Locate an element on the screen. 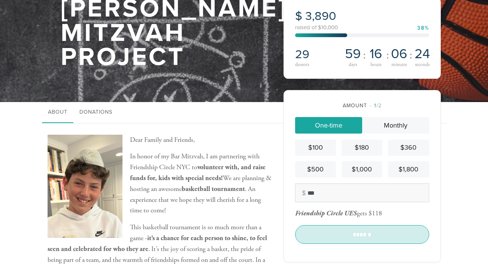 Image resolution: width=488 pixels, height=266 pixels. div: 38% is located at coordinates (423, 28).